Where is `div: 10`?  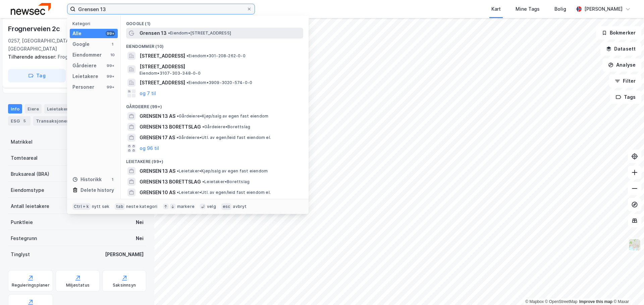
div: 10 is located at coordinates (112, 55).